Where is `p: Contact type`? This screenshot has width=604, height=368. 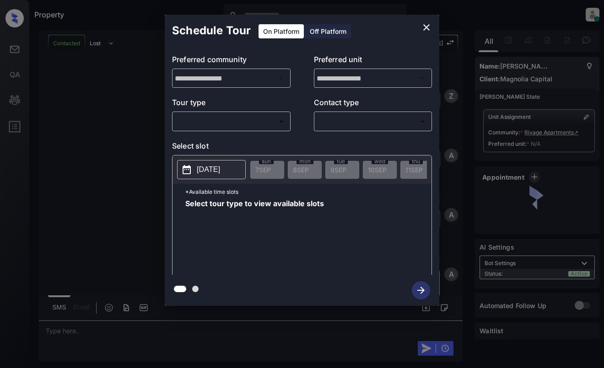 p: Contact type is located at coordinates (373, 104).